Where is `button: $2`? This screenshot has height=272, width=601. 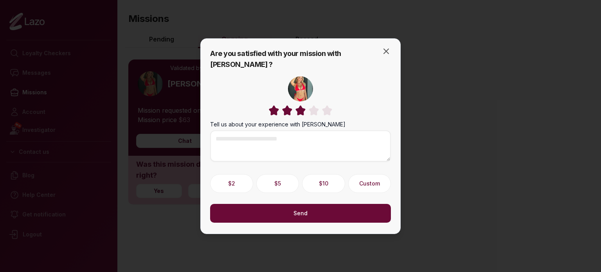 button: $2 is located at coordinates (232, 183).